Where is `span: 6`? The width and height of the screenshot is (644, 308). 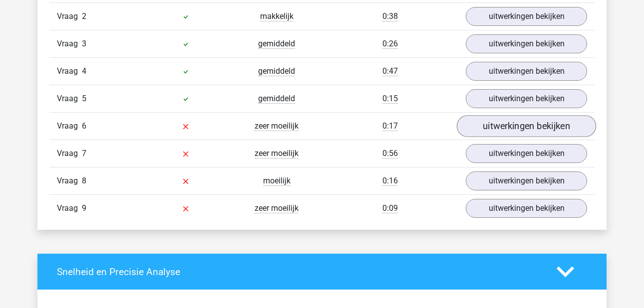 span: 6 is located at coordinates (84, 125).